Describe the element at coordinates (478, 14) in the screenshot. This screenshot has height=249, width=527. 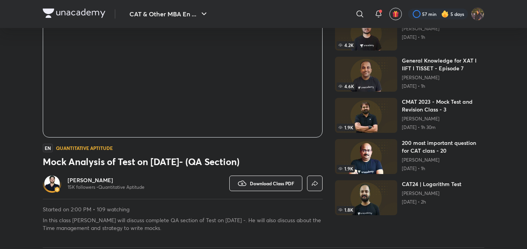
I see `img: Bhumika Varshney` at that location.